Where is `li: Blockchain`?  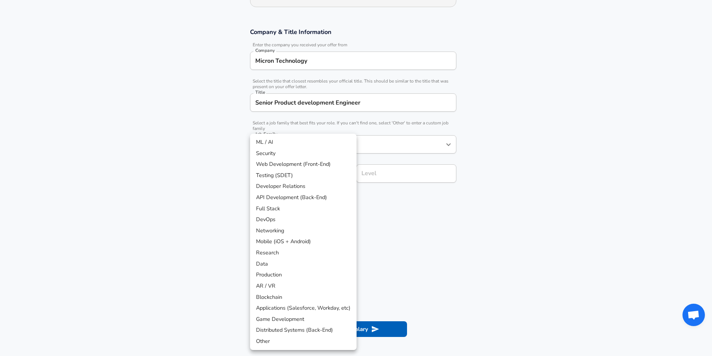 li: Blockchain is located at coordinates (303, 297).